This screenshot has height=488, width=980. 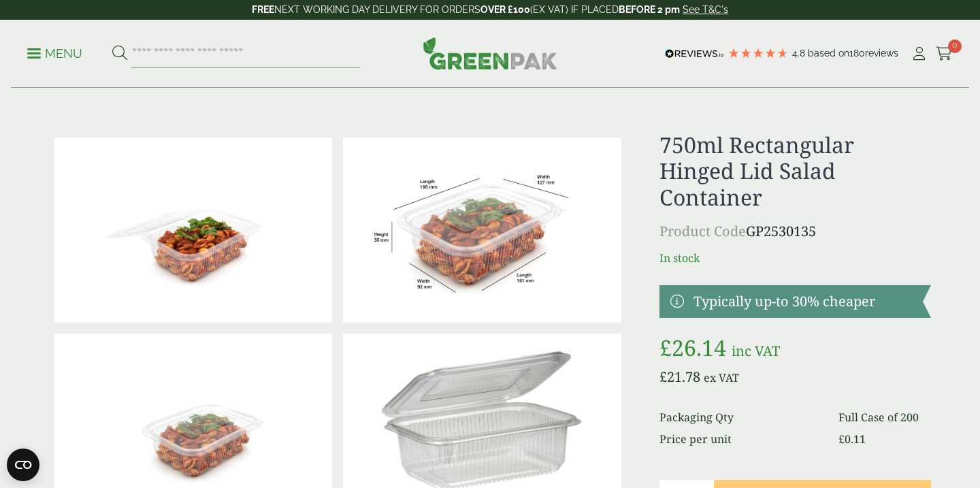 What do you see at coordinates (650, 10) in the screenshot?
I see `strong: BEFORE 2 pm` at bounding box center [650, 10].